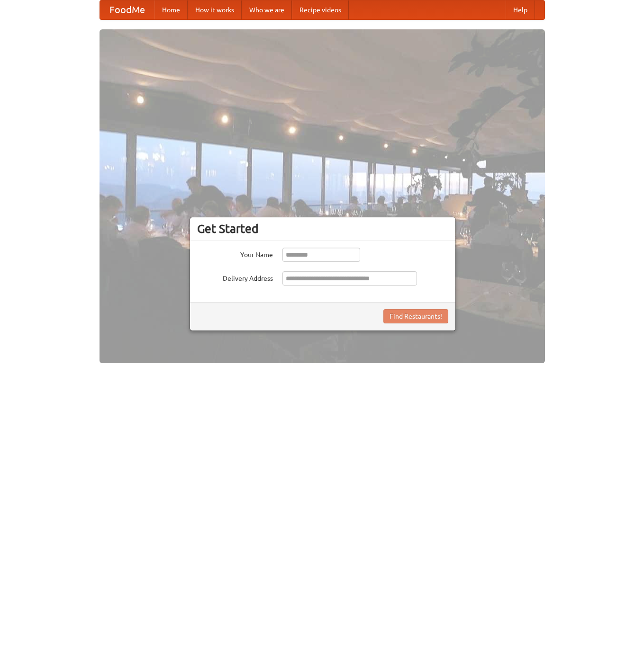 This screenshot has width=644, height=670. What do you see at coordinates (235, 253) in the screenshot?
I see `label: Your Name` at bounding box center [235, 253].